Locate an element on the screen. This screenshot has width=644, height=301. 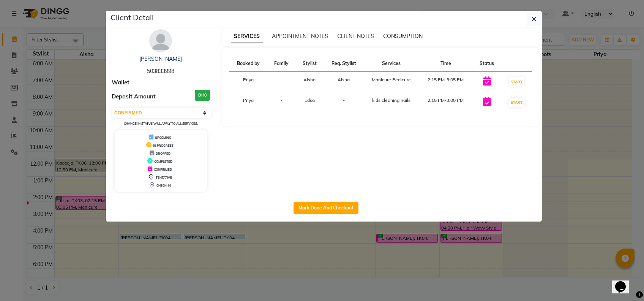
th: Time is located at coordinates (446, 64).